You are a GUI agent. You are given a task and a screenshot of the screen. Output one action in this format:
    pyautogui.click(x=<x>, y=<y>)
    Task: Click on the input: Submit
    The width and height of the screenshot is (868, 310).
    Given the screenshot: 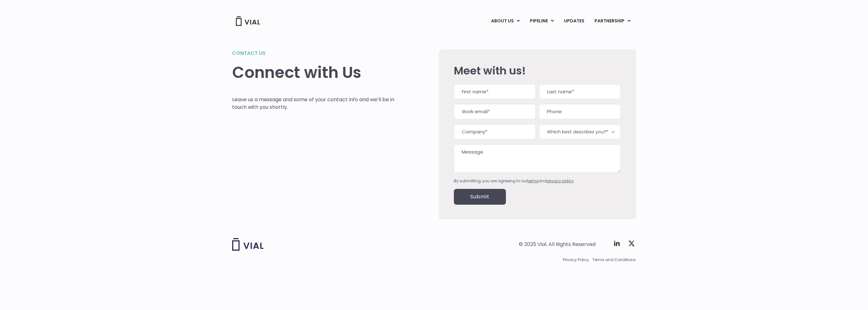 What is the action you would take?
    pyautogui.click(x=480, y=197)
    